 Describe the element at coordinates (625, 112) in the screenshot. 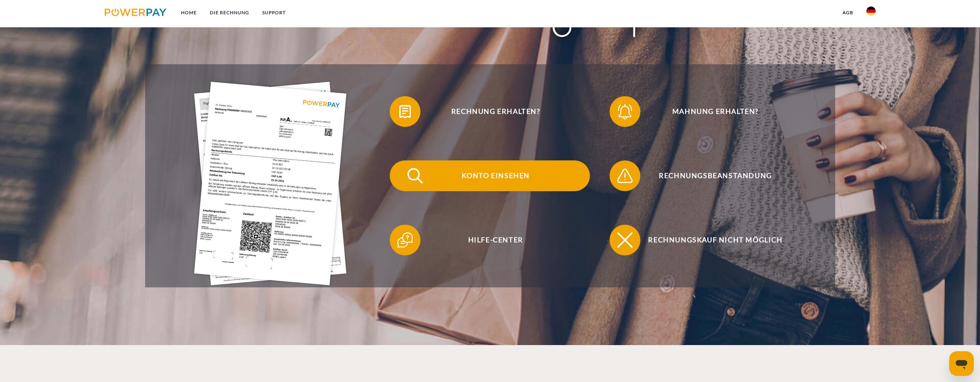

I see `img: qb_bell.svg` at that location.